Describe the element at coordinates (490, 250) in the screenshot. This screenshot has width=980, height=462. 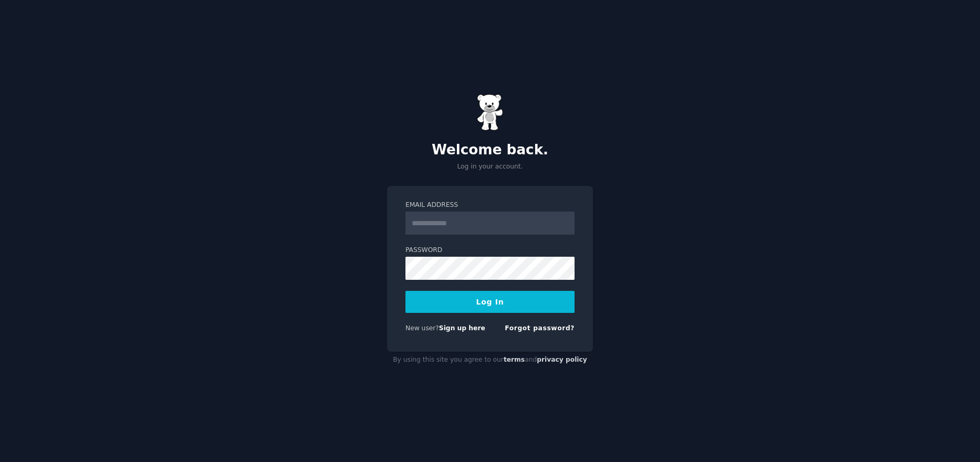
I see `label: Password` at that location.